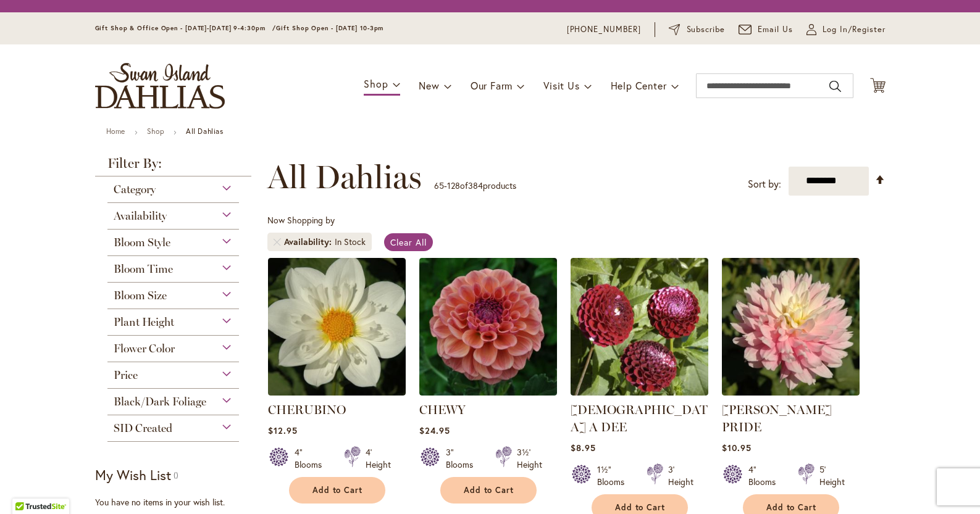  Describe the element at coordinates (775, 30) in the screenshot. I see `span: Email Us` at that location.